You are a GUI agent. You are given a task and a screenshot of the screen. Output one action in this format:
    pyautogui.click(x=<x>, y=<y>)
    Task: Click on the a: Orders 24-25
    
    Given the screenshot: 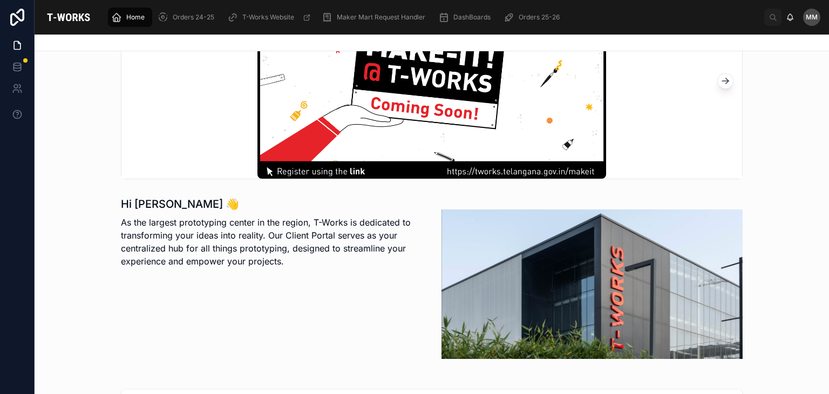 What is the action you would take?
    pyautogui.click(x=188, y=17)
    